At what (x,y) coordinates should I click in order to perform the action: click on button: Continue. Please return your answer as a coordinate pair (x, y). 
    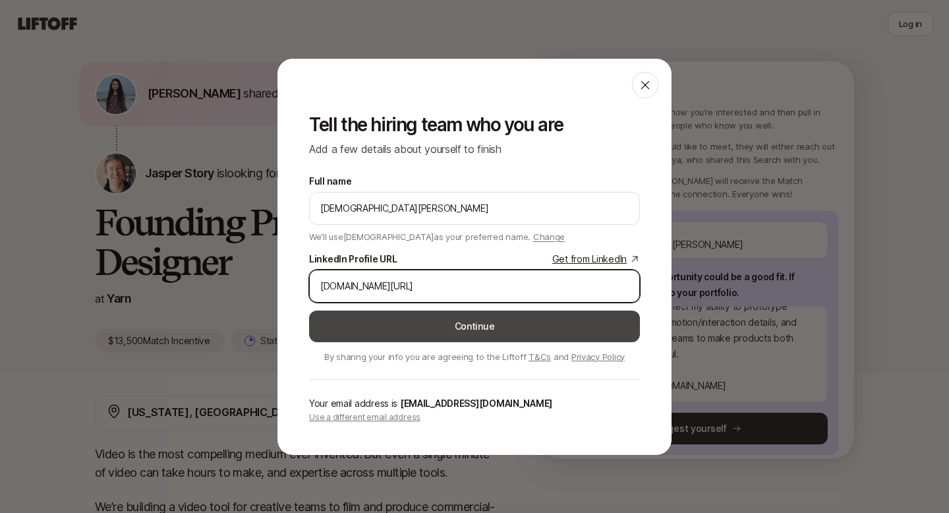
    Looking at the image, I should click on (475, 326).